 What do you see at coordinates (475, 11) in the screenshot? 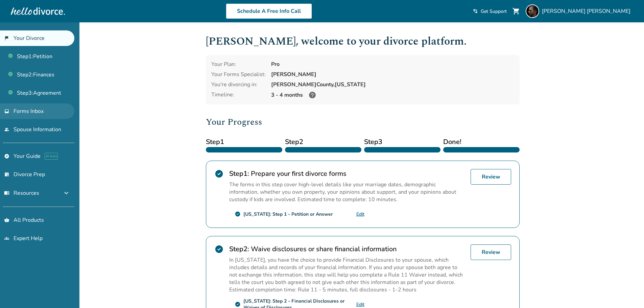
I see `span: phone_in_talk` at bounding box center [475, 11].